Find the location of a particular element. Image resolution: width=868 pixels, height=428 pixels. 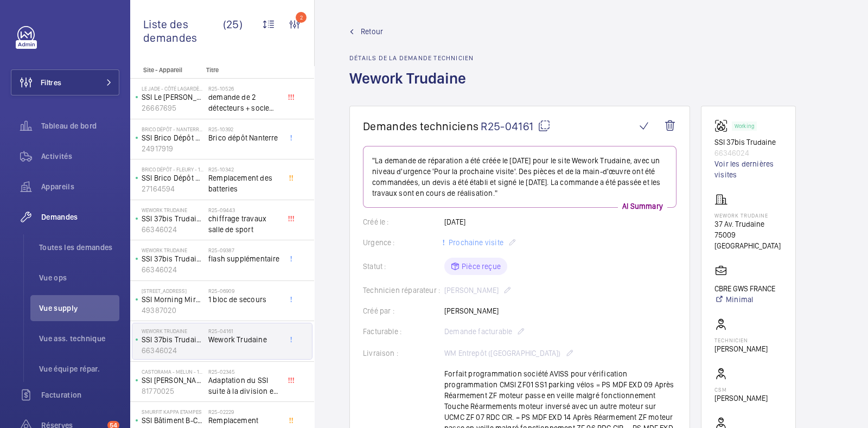

p: Working is located at coordinates (744, 126).